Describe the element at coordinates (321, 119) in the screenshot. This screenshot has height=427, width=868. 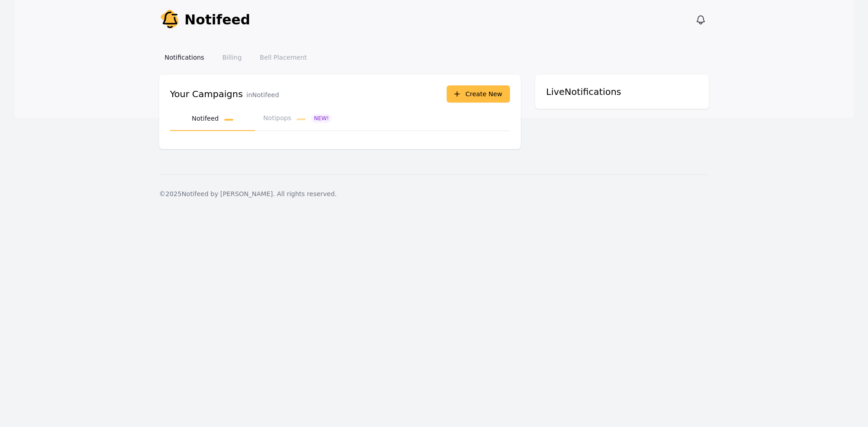
I see `span: NEW!` at that location.